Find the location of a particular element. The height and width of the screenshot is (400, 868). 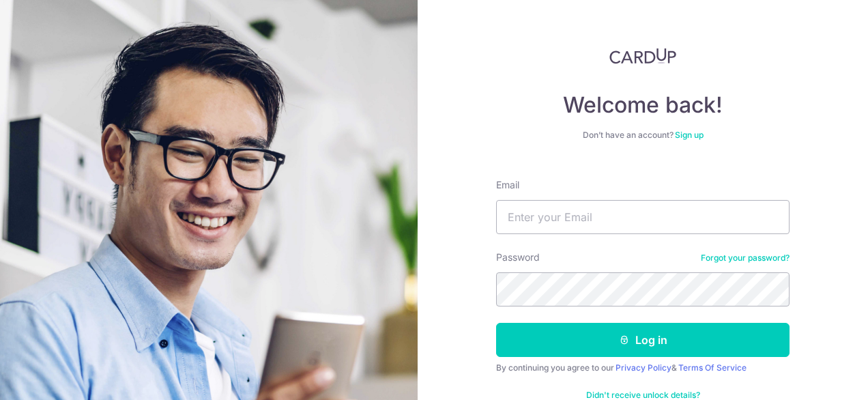

a: Privacy Policy is located at coordinates (643, 367).